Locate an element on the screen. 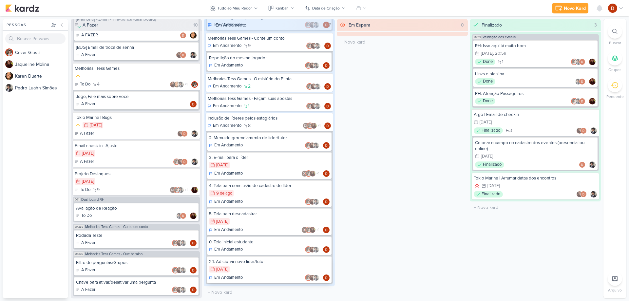 The height and width of the screenshot is (301, 629). img: kardz.app is located at coordinates (22, 8).